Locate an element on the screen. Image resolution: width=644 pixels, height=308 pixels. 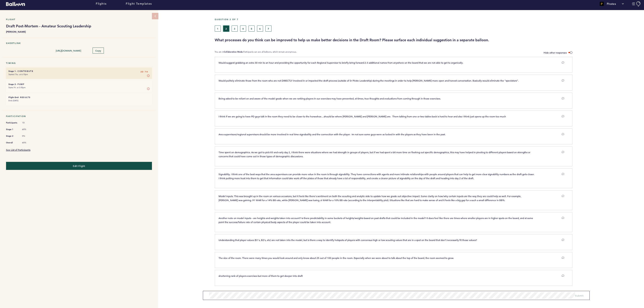
h6: - Contribute is located at coordinates (79, 71).